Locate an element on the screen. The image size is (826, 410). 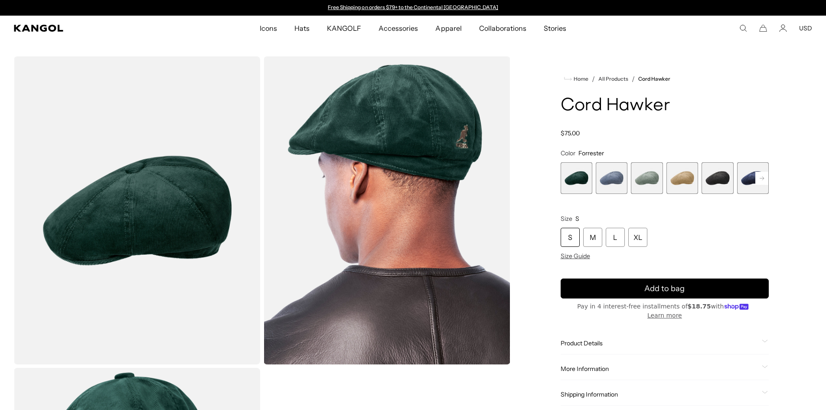
a: Collaborations is located at coordinates (502, 28).